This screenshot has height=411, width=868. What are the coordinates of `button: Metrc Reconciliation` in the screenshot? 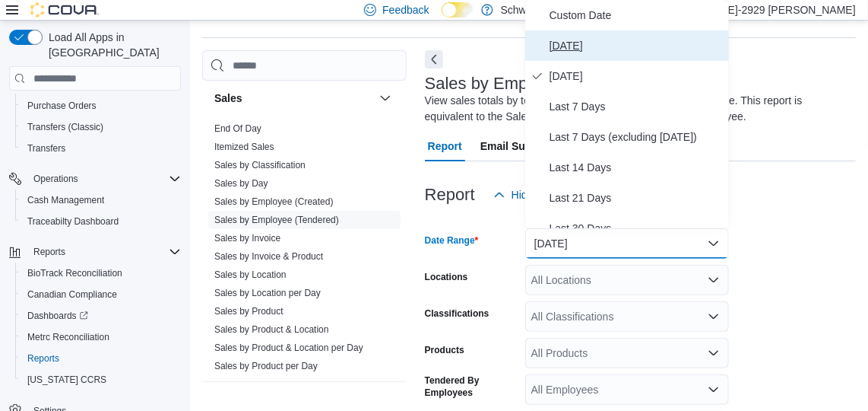 It's located at (101, 337).